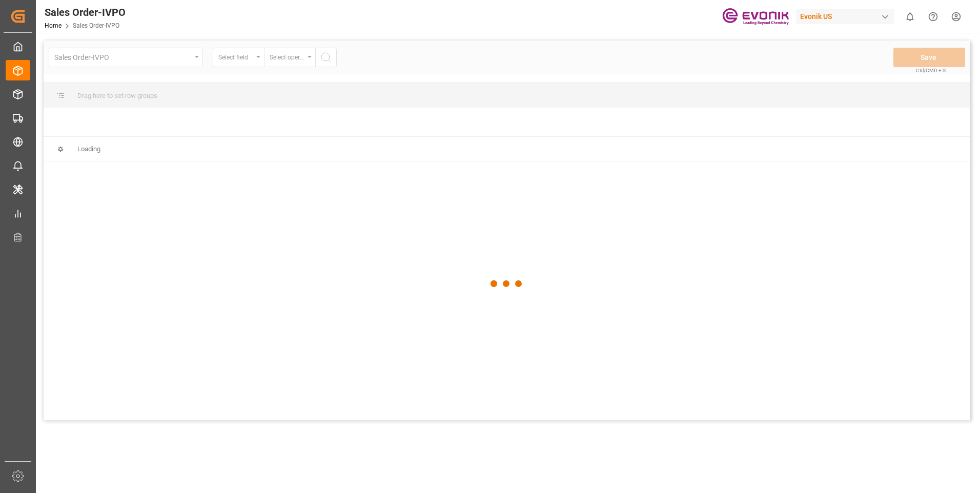 The image size is (980, 493). Describe the element at coordinates (845, 17) in the screenshot. I see `div: Evonik US` at that location.